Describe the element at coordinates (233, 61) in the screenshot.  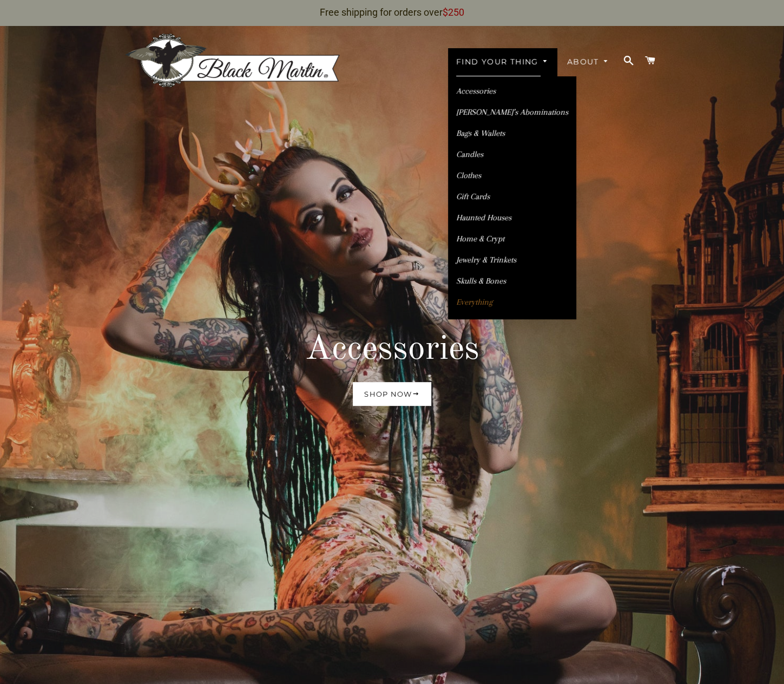
I see `img: Black Martin` at that location.